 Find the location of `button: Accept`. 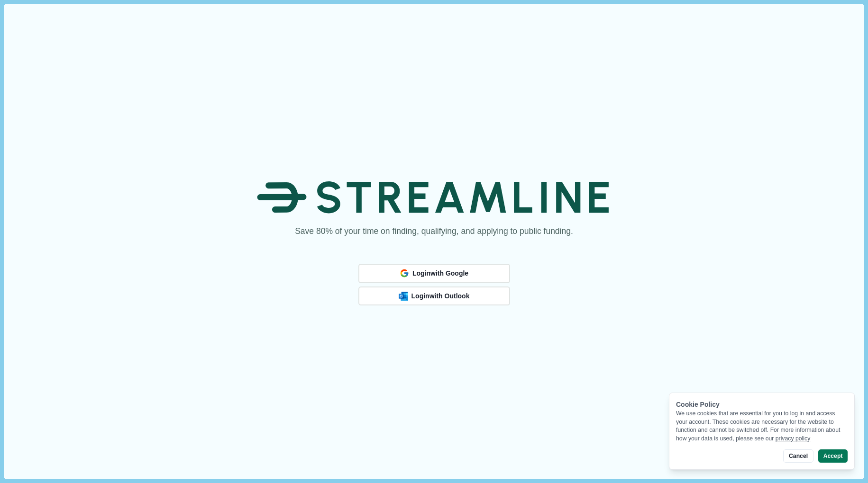

button: Accept is located at coordinates (833, 456).